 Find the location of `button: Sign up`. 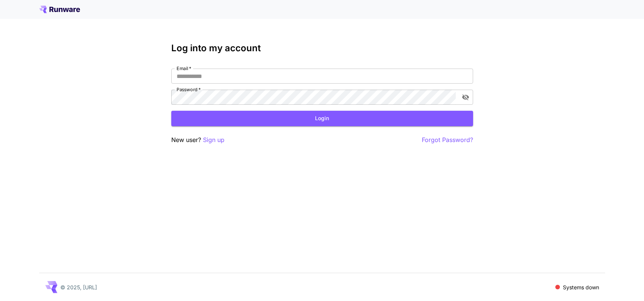

button: Sign up is located at coordinates (214, 140).